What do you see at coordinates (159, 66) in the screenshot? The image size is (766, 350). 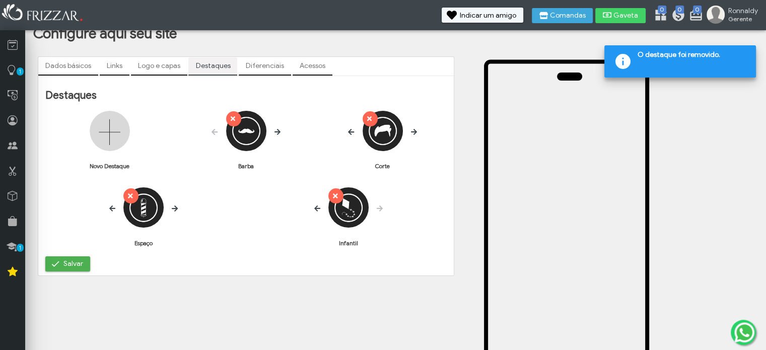 I see `a: Logo e capas` at bounding box center [159, 66].